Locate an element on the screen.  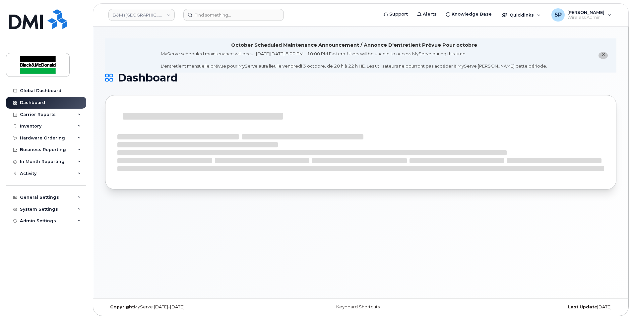
span: Dashboard is located at coordinates (148, 78).